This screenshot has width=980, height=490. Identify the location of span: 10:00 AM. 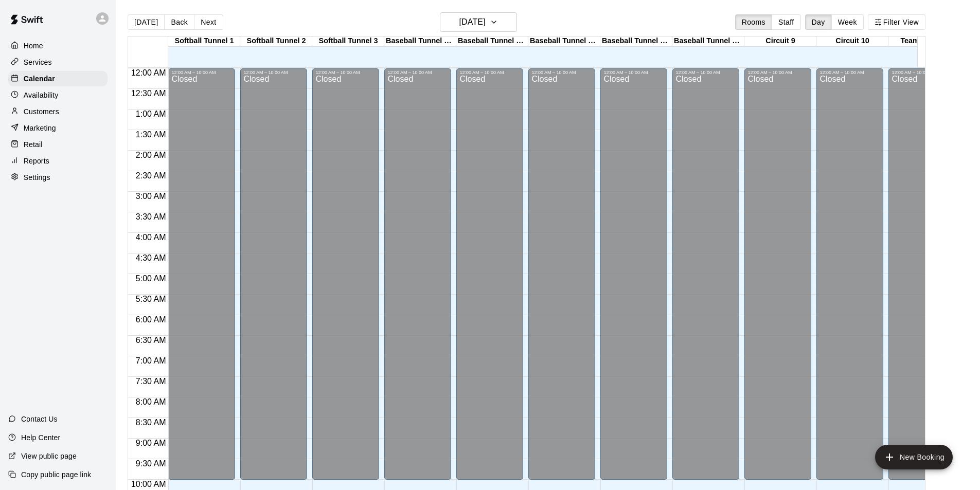
(149, 484).